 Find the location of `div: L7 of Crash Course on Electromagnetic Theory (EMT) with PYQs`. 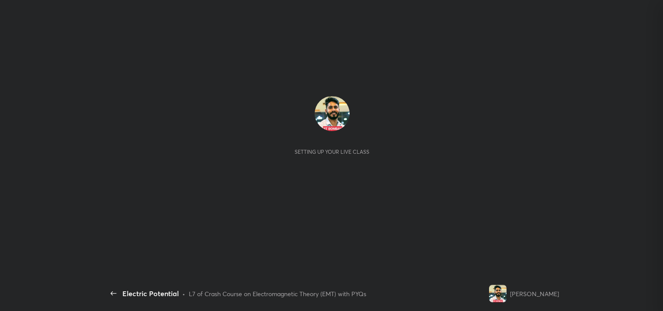

div: L7 of Crash Course on Electromagnetic Theory (EMT) with PYQs is located at coordinates (278, 294).